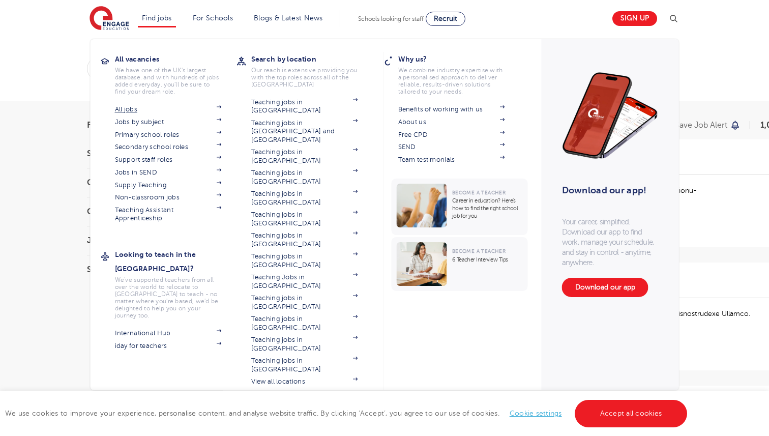 The width and height of the screenshot is (769, 436). What do you see at coordinates (168, 333) in the screenshot?
I see `a: International Hub` at bounding box center [168, 333].